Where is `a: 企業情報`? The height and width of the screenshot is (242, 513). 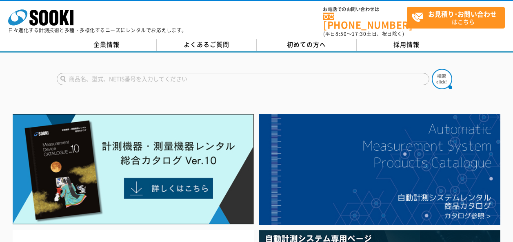 a: 企業情報 is located at coordinates (106, 45).